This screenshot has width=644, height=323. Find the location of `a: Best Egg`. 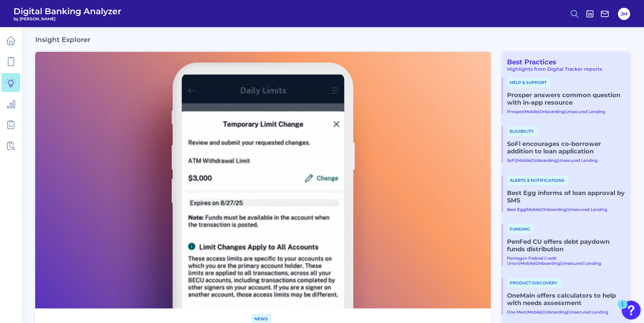

a: Best Egg is located at coordinates (516, 209).